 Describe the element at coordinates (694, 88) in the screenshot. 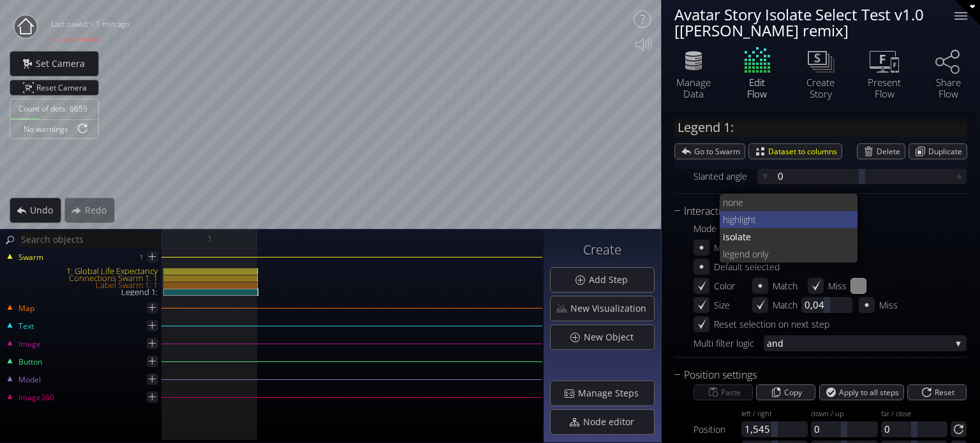

I see `div: Manage Data` at that location.